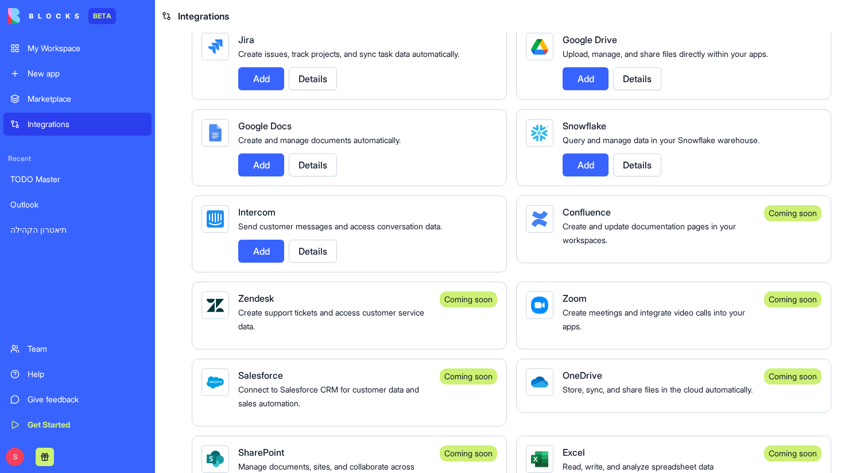 The width and height of the screenshot is (868, 473). What do you see at coordinates (328, 396) in the screenshot?
I see `span: Connect to Salesforce CRM for customer data and sales automation.` at bounding box center [328, 396].